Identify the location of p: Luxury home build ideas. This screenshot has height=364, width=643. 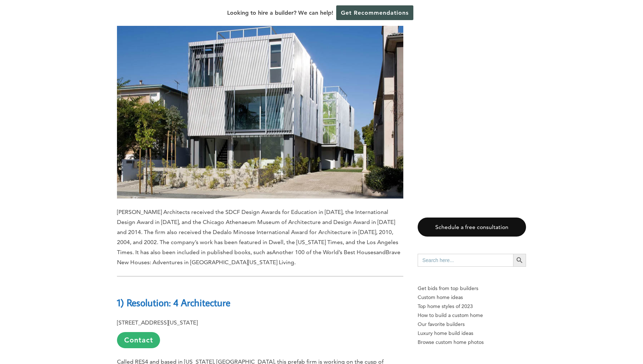
(472, 333).